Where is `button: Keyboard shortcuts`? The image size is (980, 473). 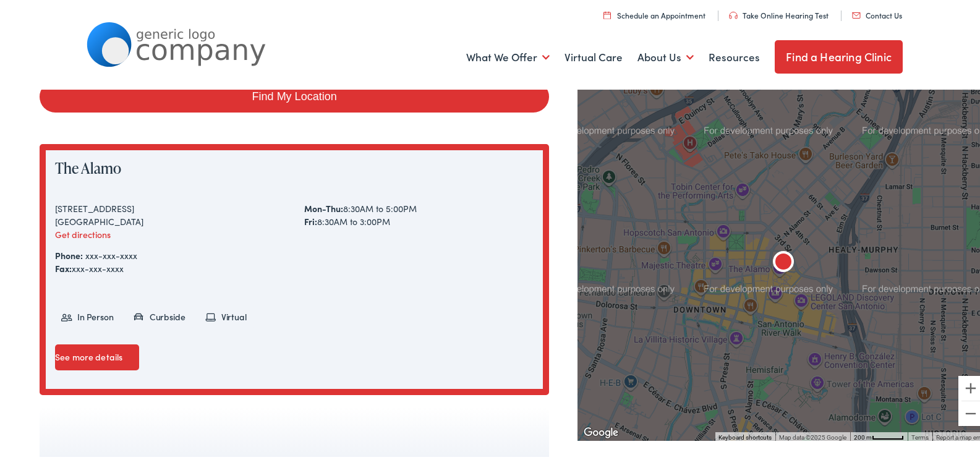 button: Keyboard shortcuts is located at coordinates (745, 435).